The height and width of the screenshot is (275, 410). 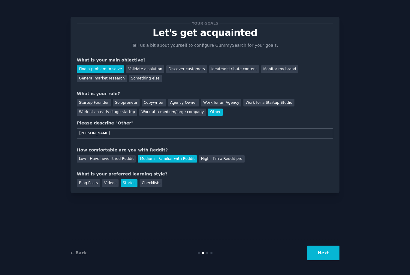 I want to click on div: Checklists, so click(x=151, y=183).